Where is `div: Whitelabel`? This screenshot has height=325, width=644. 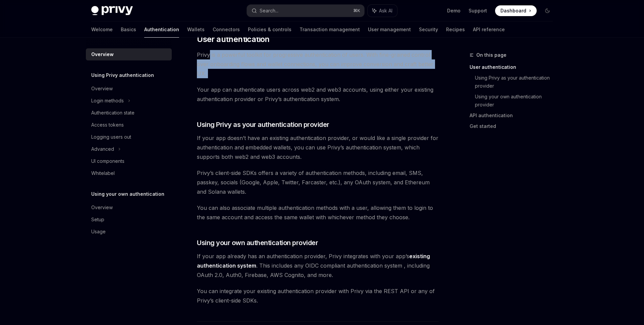 div: Whitelabel is located at coordinates (103, 173).